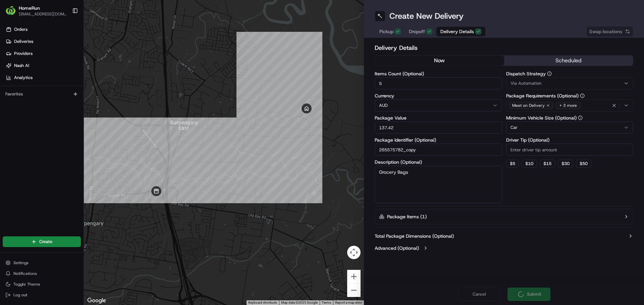  I want to click on button: $5, so click(512, 164).